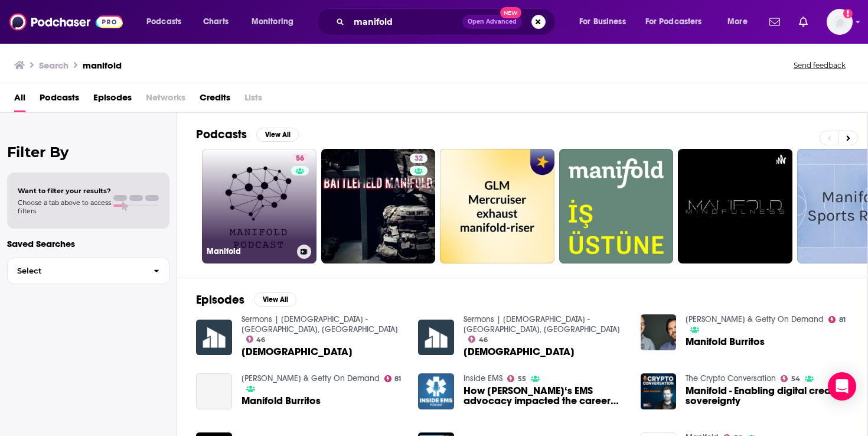 The width and height of the screenshot is (868, 436). What do you see at coordinates (492, 22) in the screenshot?
I see `span: Open Advanced` at bounding box center [492, 22].